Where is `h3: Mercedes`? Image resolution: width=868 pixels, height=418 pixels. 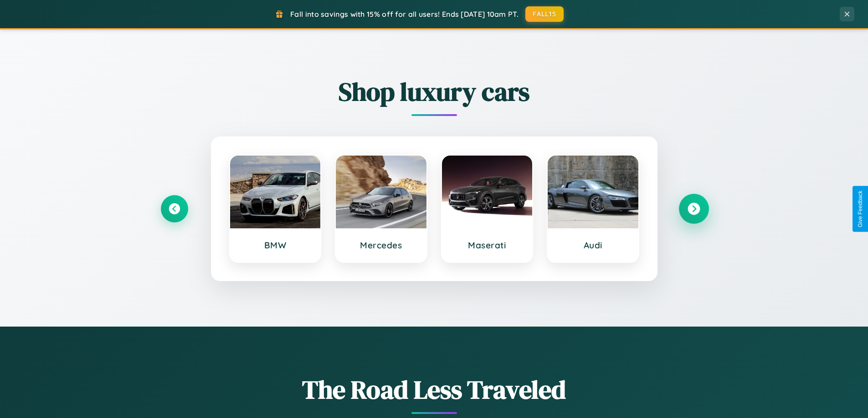
h3: Mercedes is located at coordinates (381, 245).